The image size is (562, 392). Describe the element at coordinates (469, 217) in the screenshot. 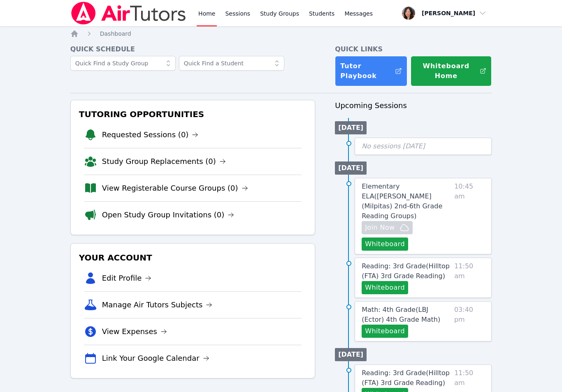

I see `span: 10:45 am` at that location.